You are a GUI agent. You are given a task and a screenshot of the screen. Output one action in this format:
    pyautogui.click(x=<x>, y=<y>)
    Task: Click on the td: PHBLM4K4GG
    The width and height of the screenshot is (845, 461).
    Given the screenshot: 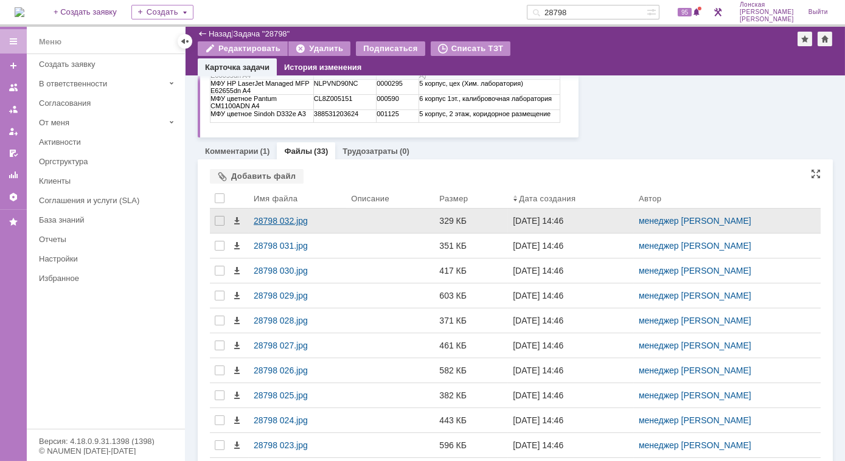 What is the action you would take?
    pyautogui.click(x=134, y=105)
    